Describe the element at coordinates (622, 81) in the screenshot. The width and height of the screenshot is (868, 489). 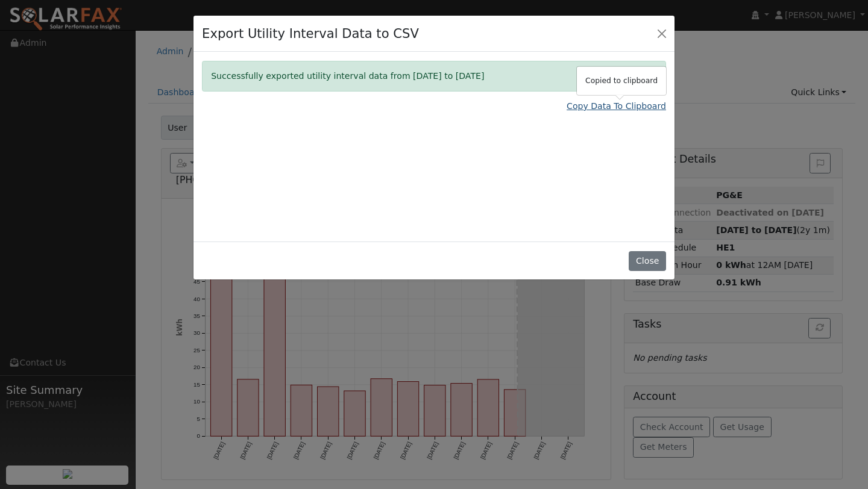
I see `div: Copied to clipboard` at that location.